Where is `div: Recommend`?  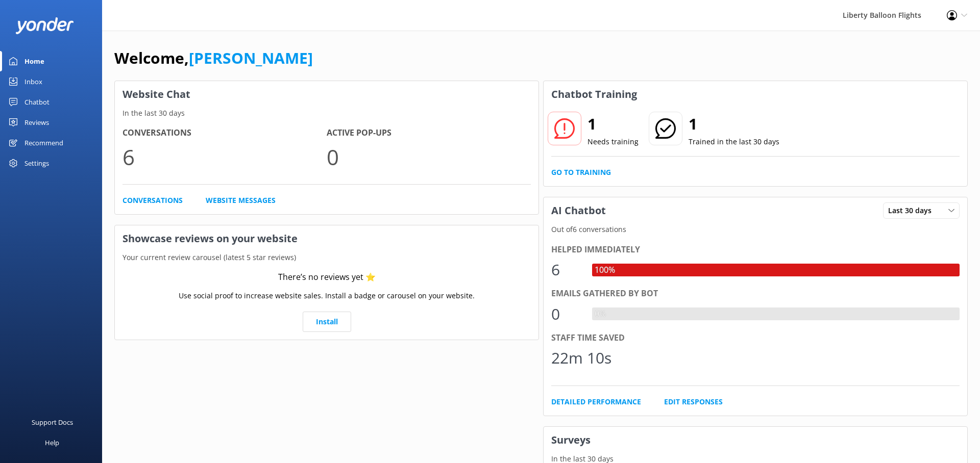 div: Recommend is located at coordinates (44, 143).